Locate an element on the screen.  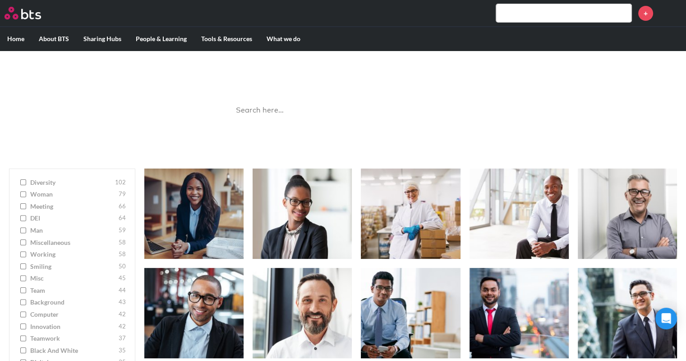
p: Best reusable photos in one place is located at coordinates (343, 84).